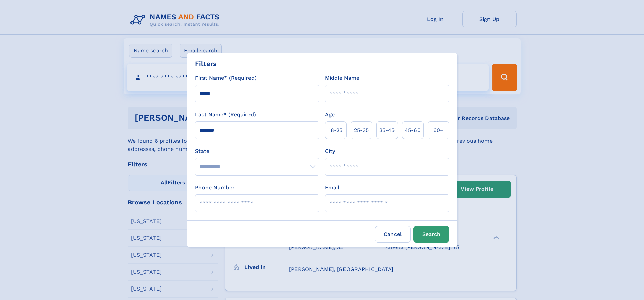 The image size is (644, 300). I want to click on label: Phone Number, so click(215, 188).